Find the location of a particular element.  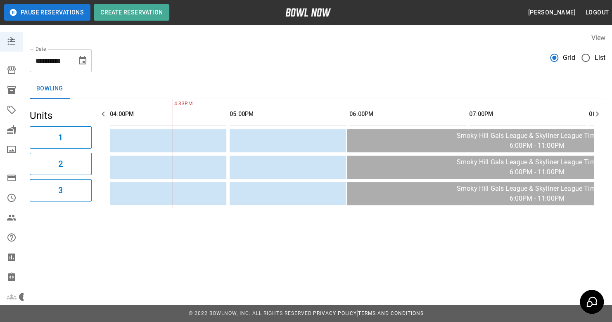

button: 2 is located at coordinates (61, 164).